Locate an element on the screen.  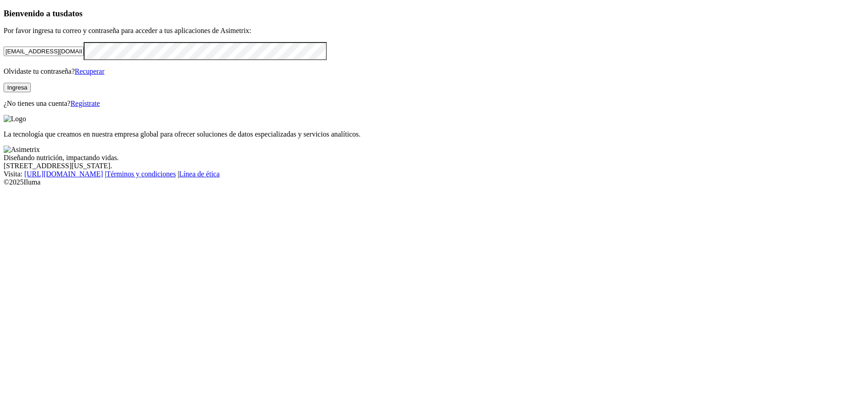
div: © 2025 Iluma is located at coordinates (434, 182).